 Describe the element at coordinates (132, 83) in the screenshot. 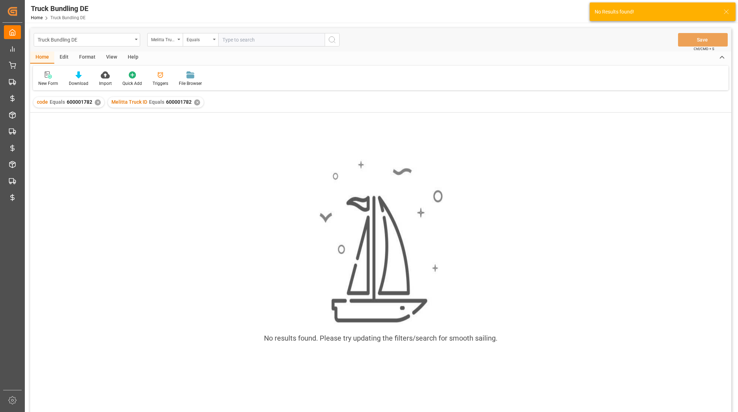

I see `div: Quick Add` at that location.